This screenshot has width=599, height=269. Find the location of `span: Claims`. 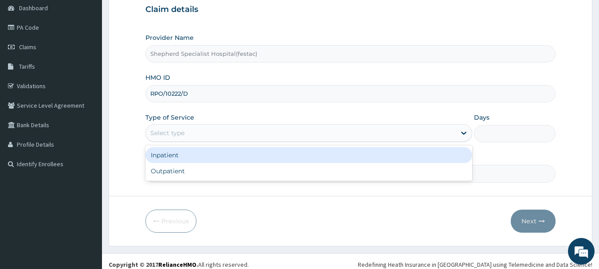

span: Claims is located at coordinates (28, 47).